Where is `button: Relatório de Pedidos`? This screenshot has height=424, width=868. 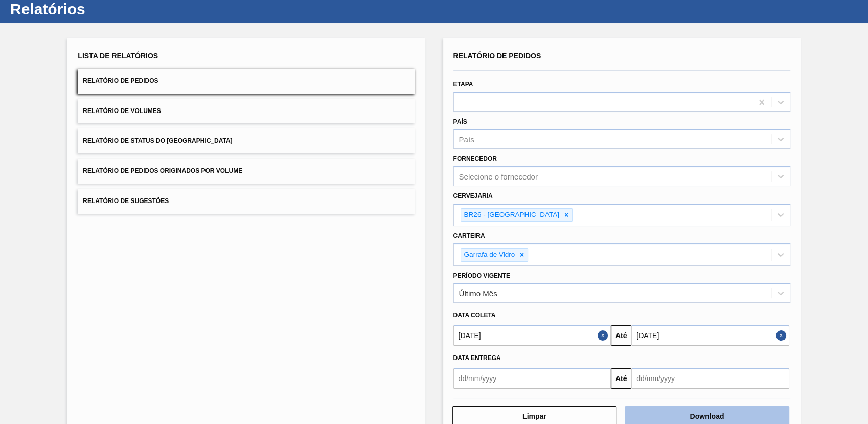 button: Relatório de Pedidos is located at coordinates (246, 81).